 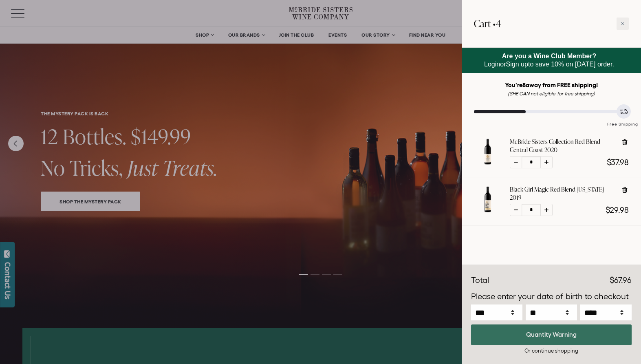 I want to click on h2: Cart •, so click(x=487, y=23).